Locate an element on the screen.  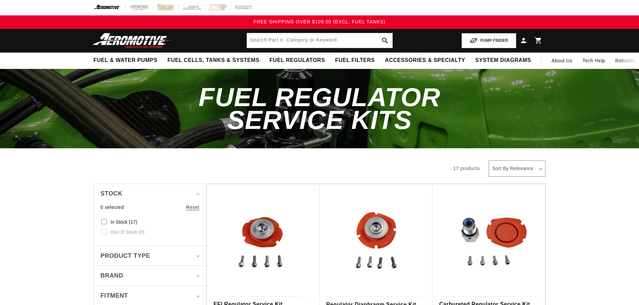
span: Fuel Regulator Service Kits is located at coordinates (319, 109).